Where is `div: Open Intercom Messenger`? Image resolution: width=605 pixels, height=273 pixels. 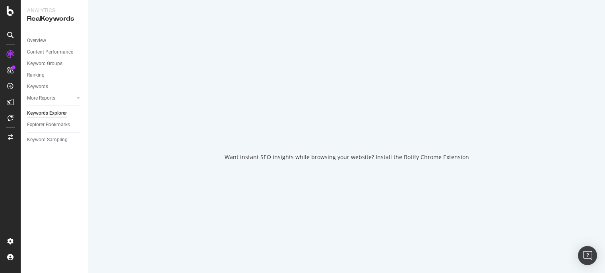 div: Open Intercom Messenger is located at coordinates (587, 256).